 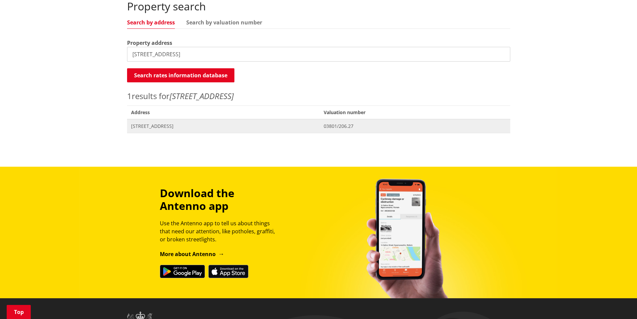 What do you see at coordinates (182, 271) in the screenshot?
I see `img: Get it on Google Play` at bounding box center [182, 271].